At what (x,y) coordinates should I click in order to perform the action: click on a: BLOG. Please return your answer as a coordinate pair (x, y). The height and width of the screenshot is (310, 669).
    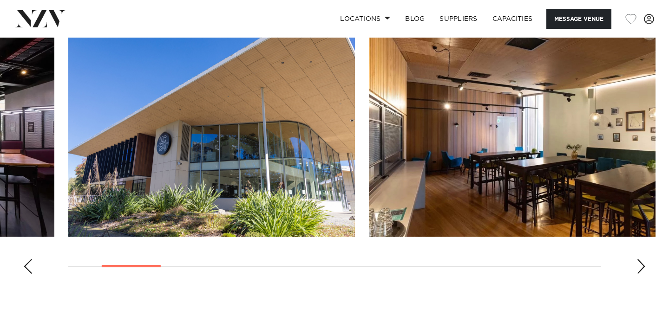
    Looking at the image, I should click on (415, 19).